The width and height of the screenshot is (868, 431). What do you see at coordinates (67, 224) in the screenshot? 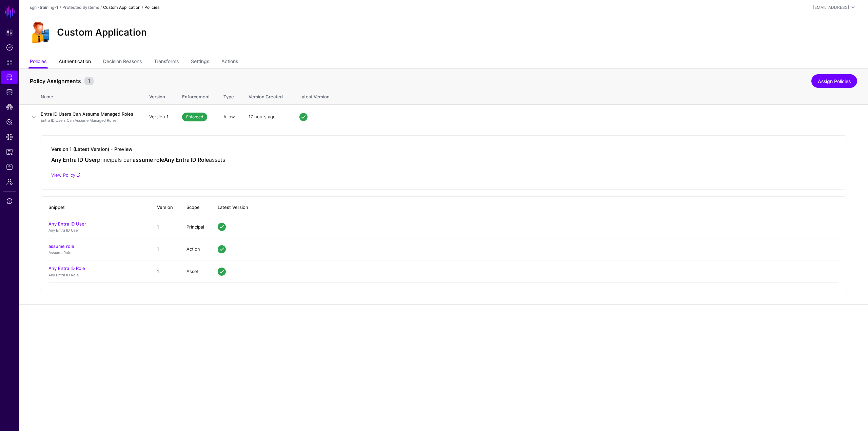
I see `a: Any Entra ID User` at bounding box center [67, 224].